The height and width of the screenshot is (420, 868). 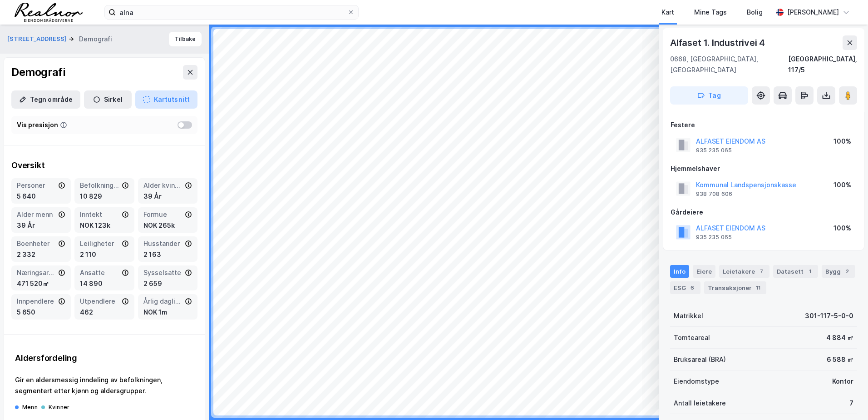 What do you see at coordinates (755, 12) in the screenshot?
I see `div: Bolig` at bounding box center [755, 12].